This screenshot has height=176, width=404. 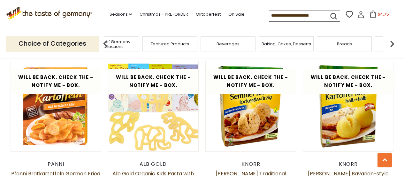 I want to click on span: Taste of Germany Collections, so click(x=112, y=44).